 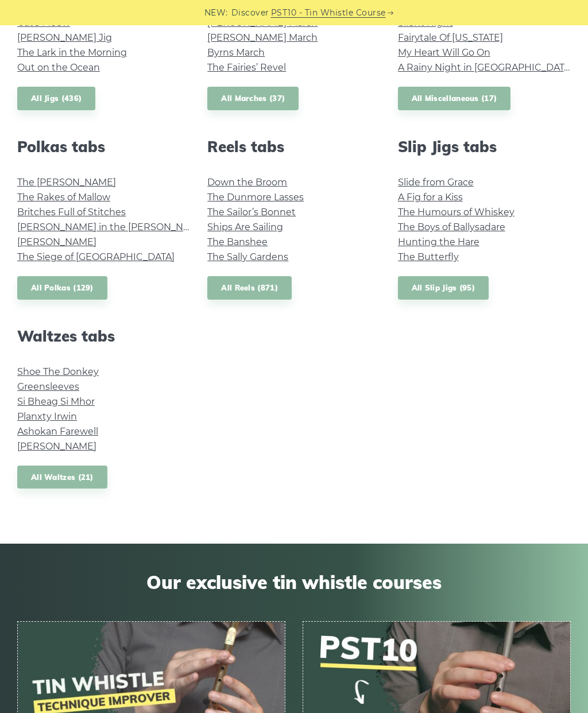 I want to click on h2: Reels tabs, so click(x=294, y=146).